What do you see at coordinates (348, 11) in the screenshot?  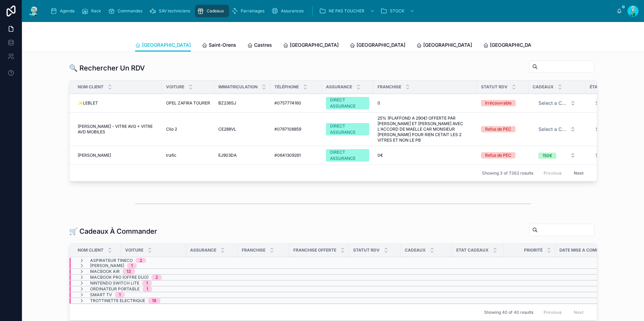 I see `a: NE PAS TOUCHER` at bounding box center [348, 11].